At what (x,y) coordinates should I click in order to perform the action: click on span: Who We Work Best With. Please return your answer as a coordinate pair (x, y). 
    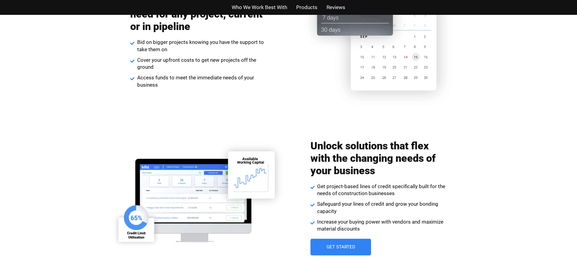
    Looking at the image, I should click on (259, 7).